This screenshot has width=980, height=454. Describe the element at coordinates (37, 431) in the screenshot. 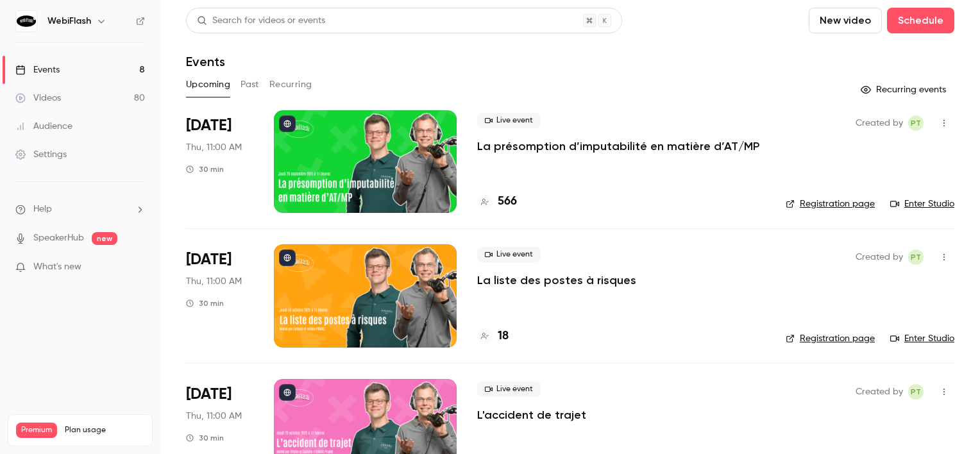

I see `span: Premium` at that location.